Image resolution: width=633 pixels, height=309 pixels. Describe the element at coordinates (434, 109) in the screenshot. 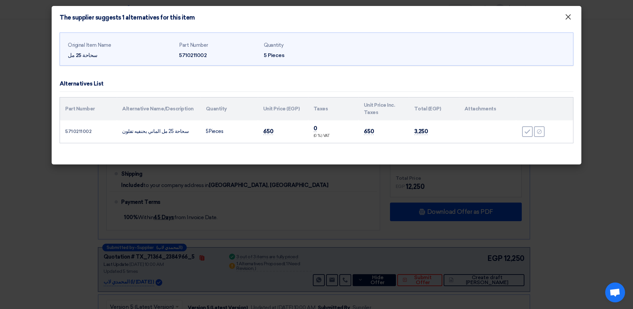

I see `th: Total (EGP)` at that location.